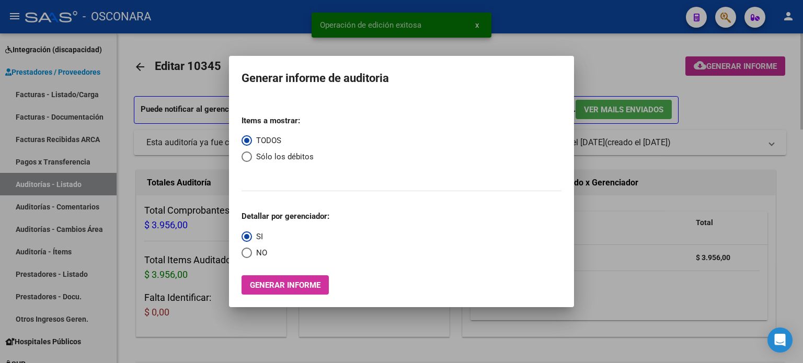 The image size is (803, 363). Describe the element at coordinates (285, 285) in the screenshot. I see `span: Generar informe` at that location.